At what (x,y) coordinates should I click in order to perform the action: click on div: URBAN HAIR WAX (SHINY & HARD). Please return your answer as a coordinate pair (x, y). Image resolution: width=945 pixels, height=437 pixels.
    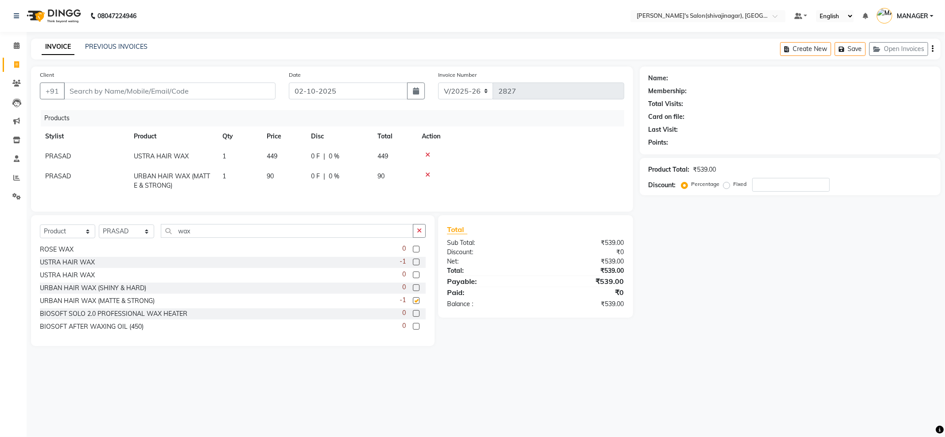
    Looking at the image, I should click on (93, 288).